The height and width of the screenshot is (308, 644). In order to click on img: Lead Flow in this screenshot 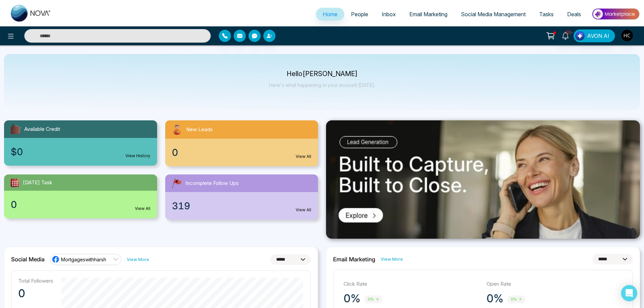, I will do `click(580, 36)`.